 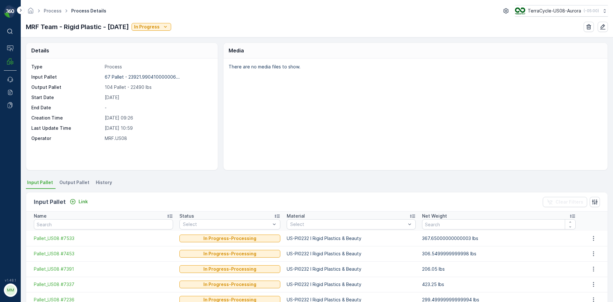 What do you see at coordinates (10, 11) in the screenshot?
I see `img: logo` at bounding box center [10, 11].